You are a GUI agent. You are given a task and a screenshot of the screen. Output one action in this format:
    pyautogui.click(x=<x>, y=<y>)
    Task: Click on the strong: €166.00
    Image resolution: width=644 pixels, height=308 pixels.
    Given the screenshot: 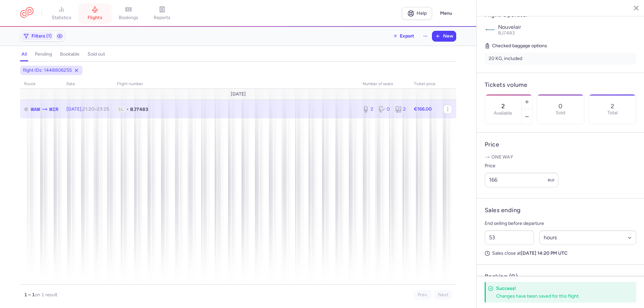 What is the action you would take?
    pyautogui.click(x=423, y=109)
    